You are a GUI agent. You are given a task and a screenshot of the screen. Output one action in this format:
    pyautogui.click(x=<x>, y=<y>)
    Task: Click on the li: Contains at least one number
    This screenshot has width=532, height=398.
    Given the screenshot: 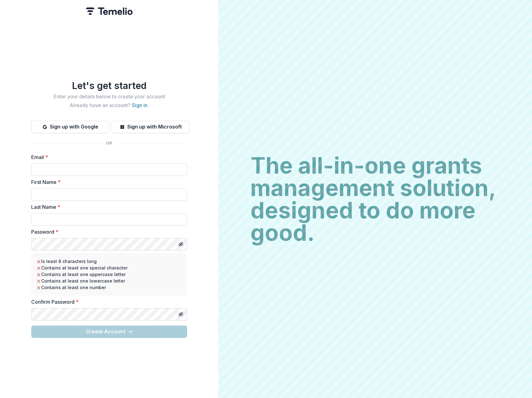 What is the action you would take?
    pyautogui.click(x=109, y=288)
    